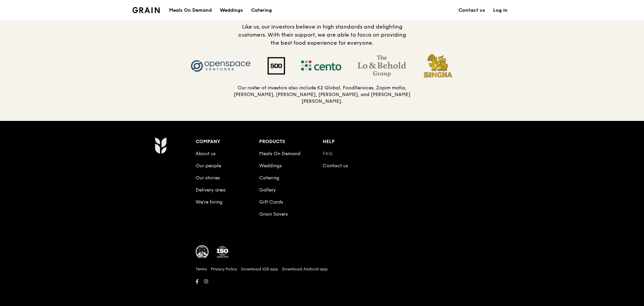  I want to click on a: We’re hiring, so click(209, 202).